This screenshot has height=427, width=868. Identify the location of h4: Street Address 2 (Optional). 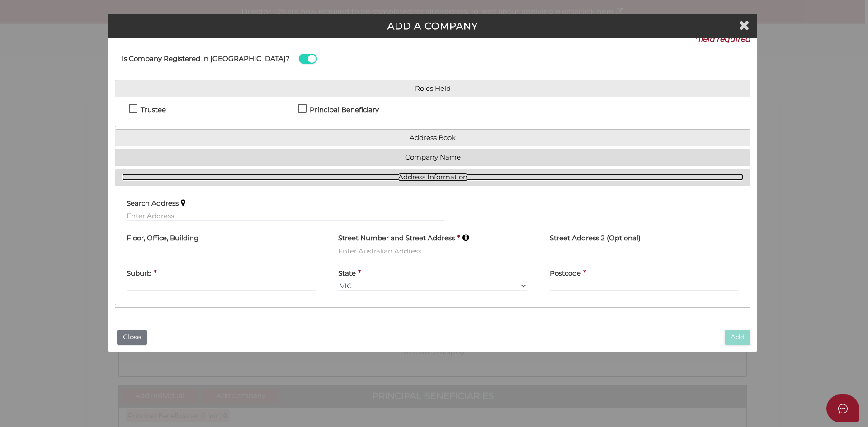
(595, 238).